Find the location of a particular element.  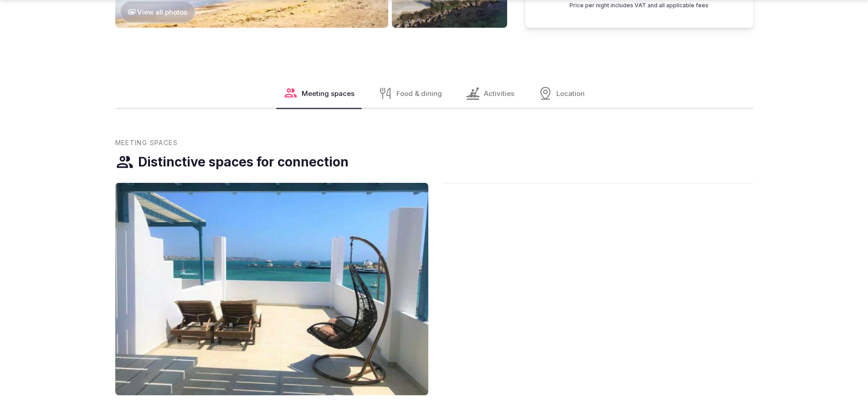

img: Gallery image 1 is located at coordinates (271, 289).